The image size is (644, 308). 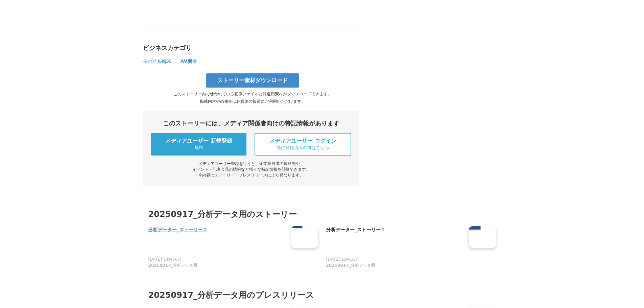 I want to click on h2: 20250917_分析データ用のプレスリリース, so click(x=322, y=295).